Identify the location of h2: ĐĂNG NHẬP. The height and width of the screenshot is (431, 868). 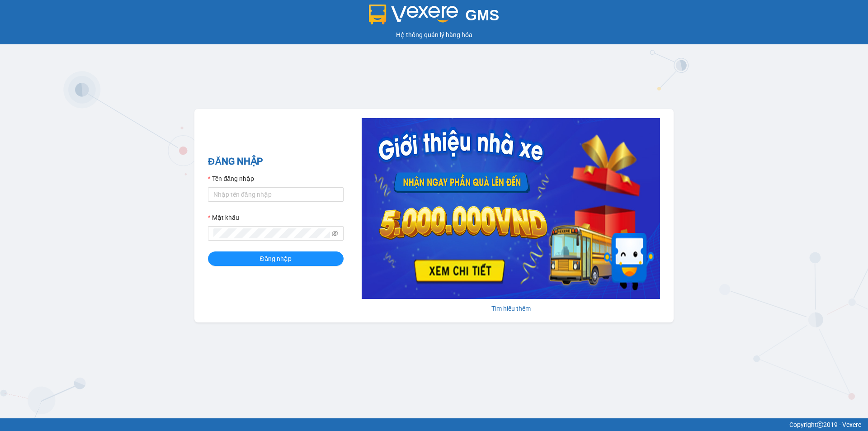
(276, 161).